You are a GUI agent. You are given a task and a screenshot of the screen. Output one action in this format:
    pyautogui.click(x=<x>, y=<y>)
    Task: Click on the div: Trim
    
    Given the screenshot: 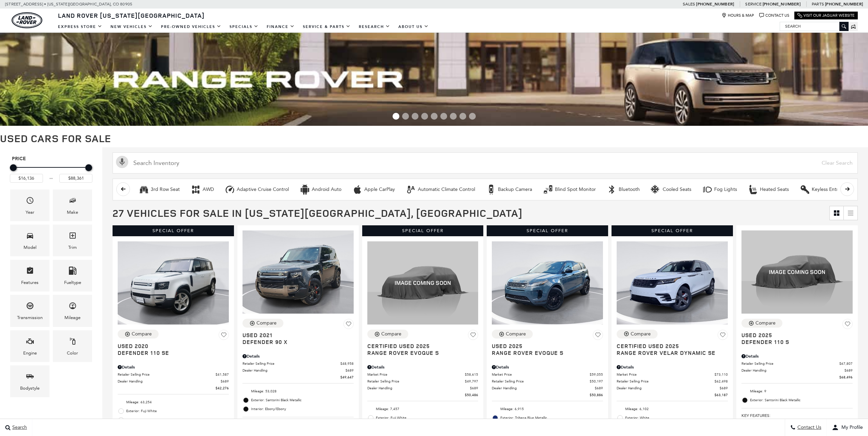 What is the action you would take?
    pyautogui.click(x=72, y=247)
    